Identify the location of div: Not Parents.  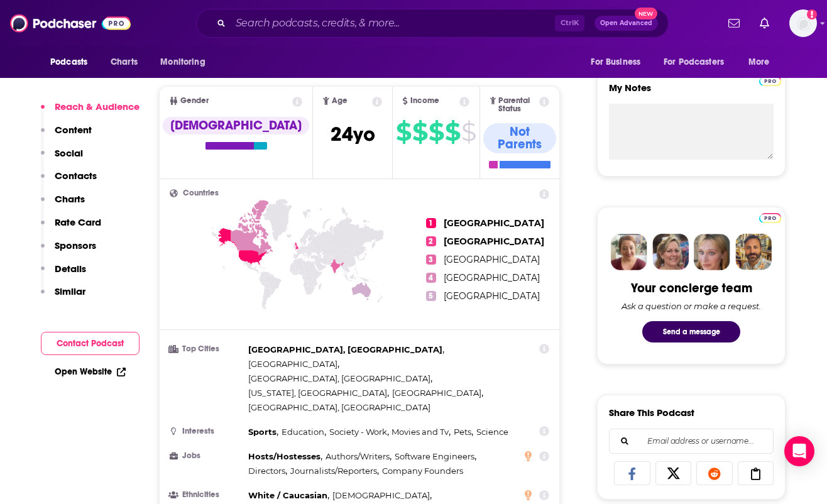
(520, 138).